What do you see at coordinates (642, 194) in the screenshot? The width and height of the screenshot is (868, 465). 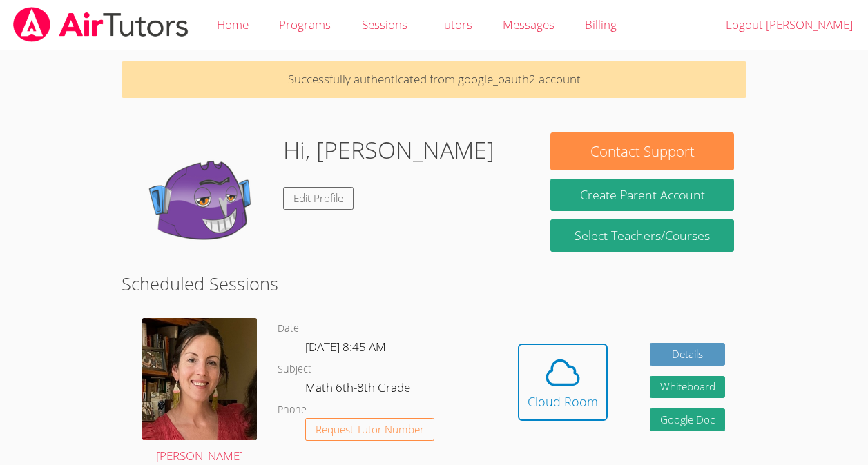 I see `button: Create Parent Account` at bounding box center [642, 194].